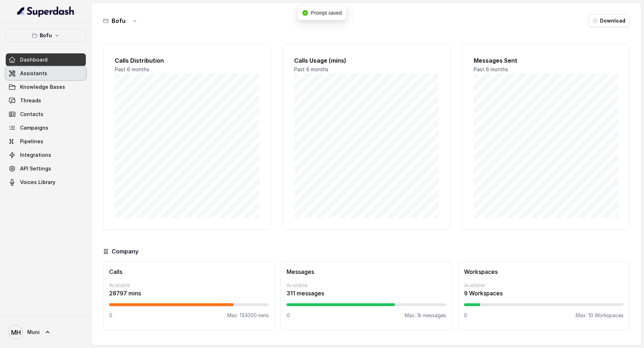  I want to click on h2: Messages Sent, so click(546, 61).